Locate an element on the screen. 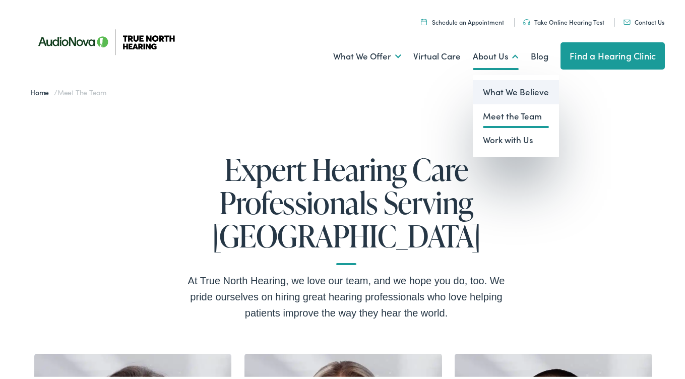  img: Headphones icon in color code ffb348 is located at coordinates (526, 20).